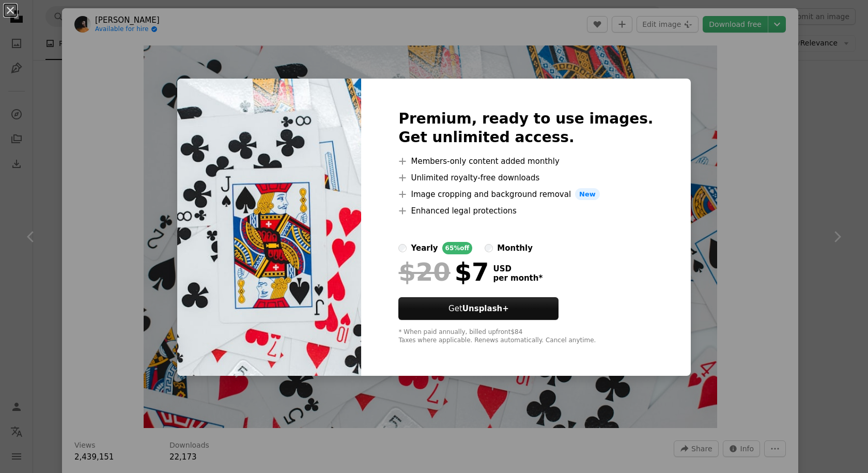  What do you see at coordinates (479, 309) in the screenshot?
I see `button: GetUnsplash+` at bounding box center [479, 309].